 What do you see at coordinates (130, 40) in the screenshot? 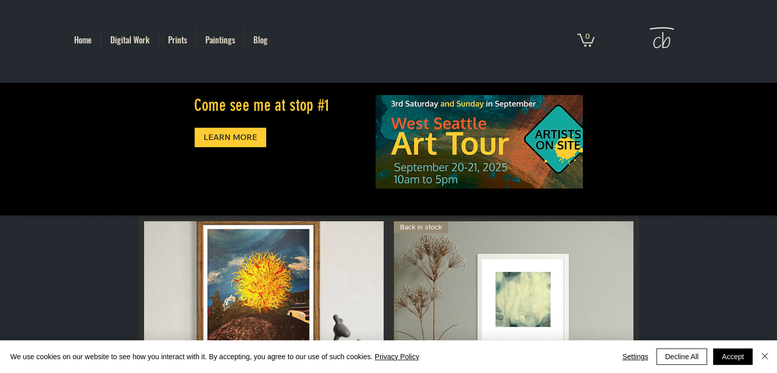
I see `a: Digital Work` at bounding box center [130, 40].